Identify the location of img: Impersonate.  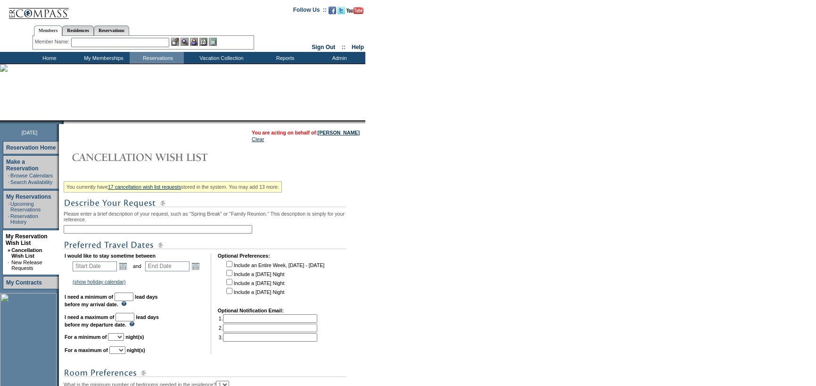
(194, 41).